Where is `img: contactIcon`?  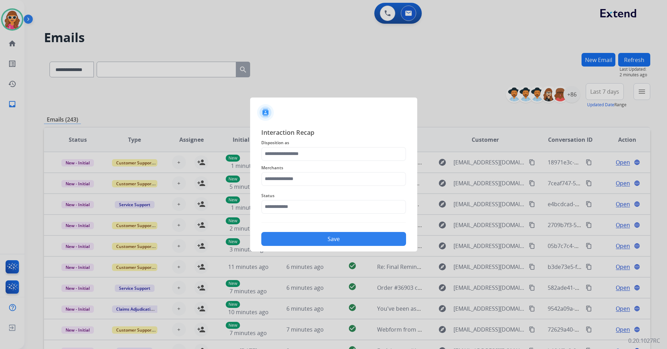
img: contactIcon is located at coordinates (265, 113).